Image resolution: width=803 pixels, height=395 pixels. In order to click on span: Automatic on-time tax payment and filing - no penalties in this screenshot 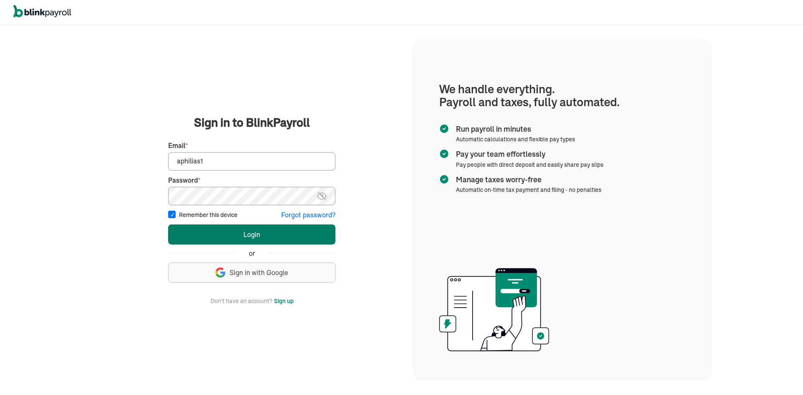, I will do `click(528, 190)`.